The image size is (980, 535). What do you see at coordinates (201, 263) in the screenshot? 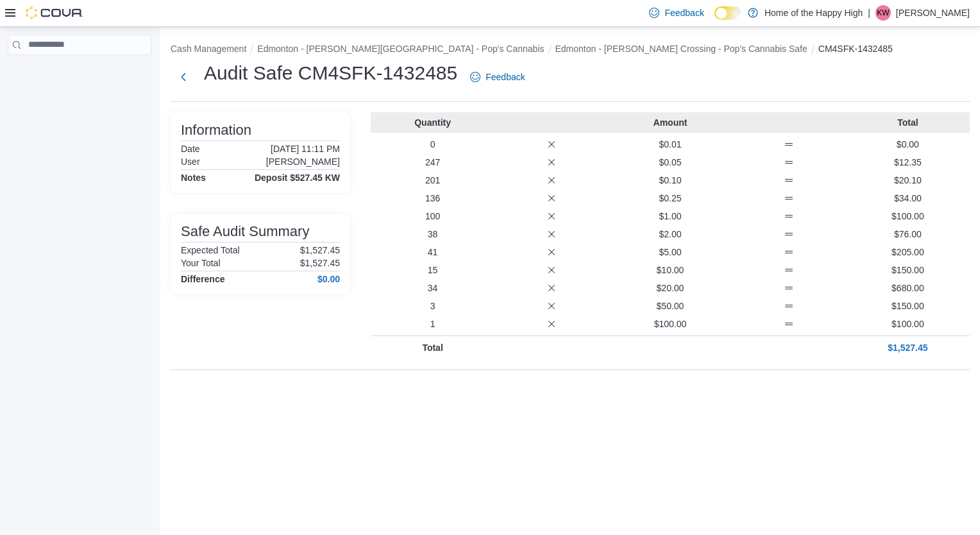
I see `h6: Your Total` at bounding box center [201, 263].